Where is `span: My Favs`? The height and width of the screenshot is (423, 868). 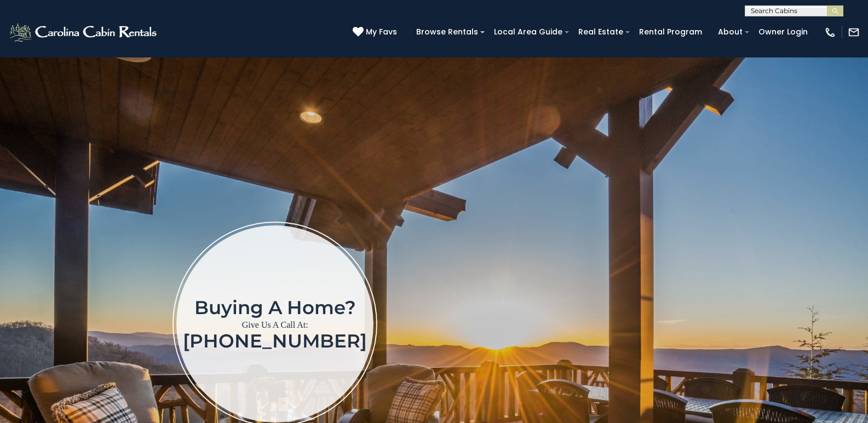
span: My Favs is located at coordinates (381, 32).